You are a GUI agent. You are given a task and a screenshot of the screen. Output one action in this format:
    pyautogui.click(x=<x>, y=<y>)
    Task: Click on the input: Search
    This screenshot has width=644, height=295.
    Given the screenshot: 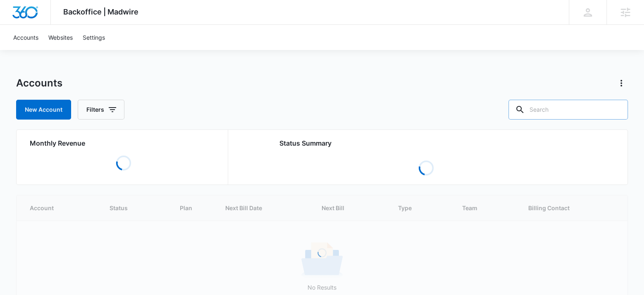 What is the action you would take?
    pyautogui.click(x=568, y=109)
    